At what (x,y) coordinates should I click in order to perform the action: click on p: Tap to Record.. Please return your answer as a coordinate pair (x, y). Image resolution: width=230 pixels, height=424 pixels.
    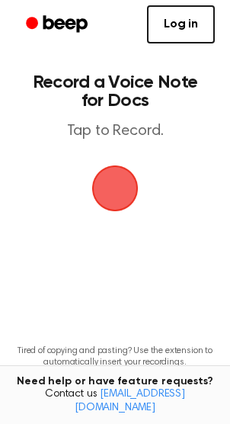
    Looking at the image, I should click on (115, 131).